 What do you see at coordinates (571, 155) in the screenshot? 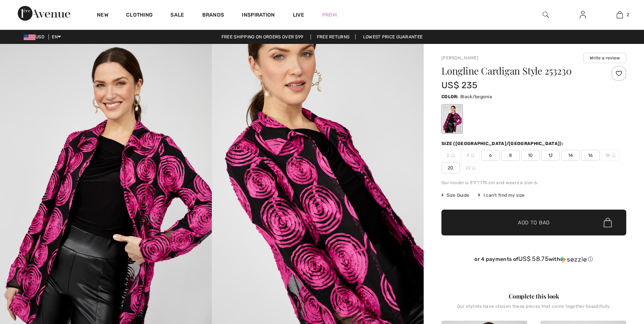
I see `span: 14` at bounding box center [571, 155].